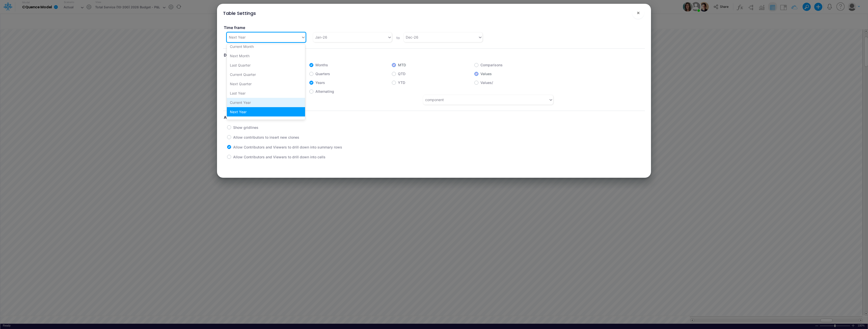  What do you see at coordinates (327, 28) in the screenshot?
I see `label: Time frame` at bounding box center [327, 28].